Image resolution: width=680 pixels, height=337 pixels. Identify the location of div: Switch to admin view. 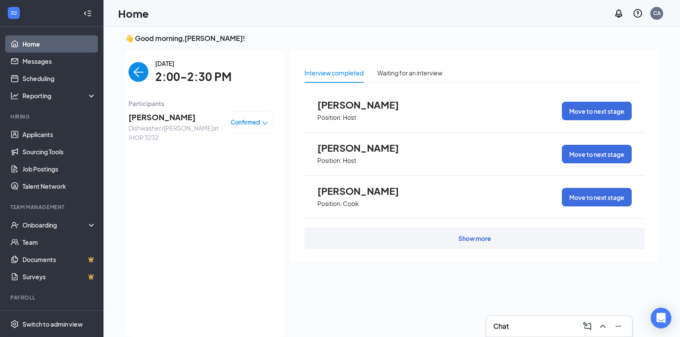
(53, 324).